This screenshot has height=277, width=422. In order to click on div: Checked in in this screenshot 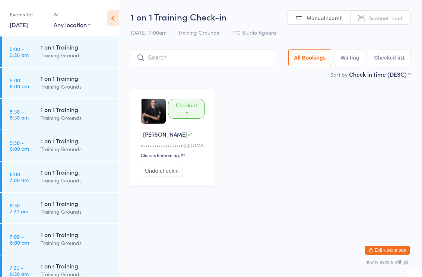, I will do `click(186, 109)`.